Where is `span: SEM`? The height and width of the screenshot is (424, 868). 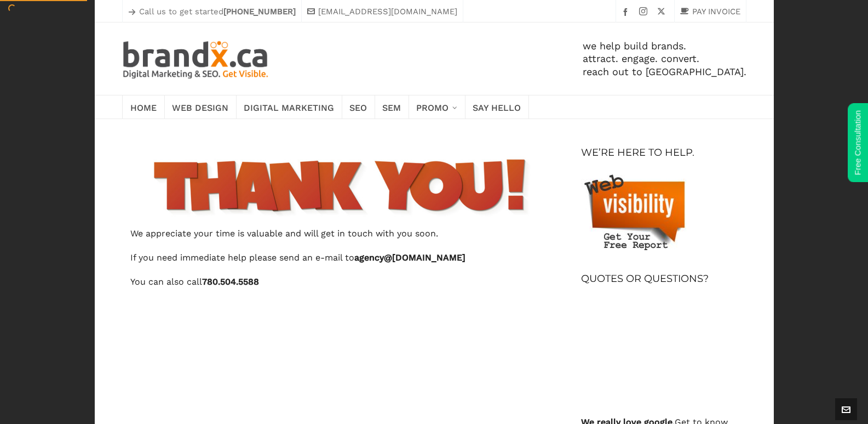
span: SEM is located at coordinates (392, 107).